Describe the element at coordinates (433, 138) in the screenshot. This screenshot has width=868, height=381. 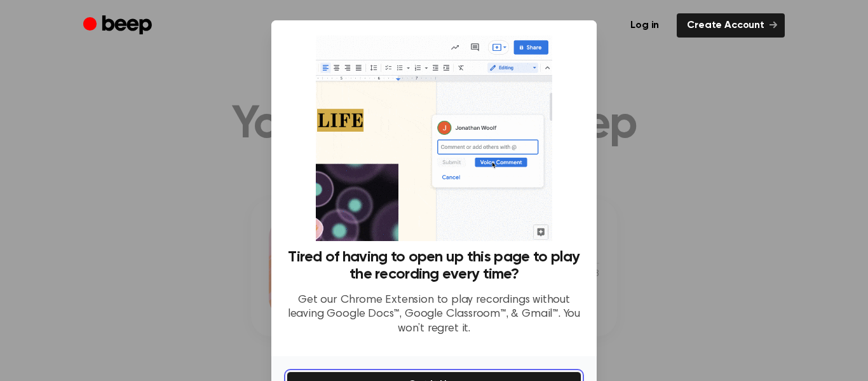
I see `img: Beep extension in action` at that location.